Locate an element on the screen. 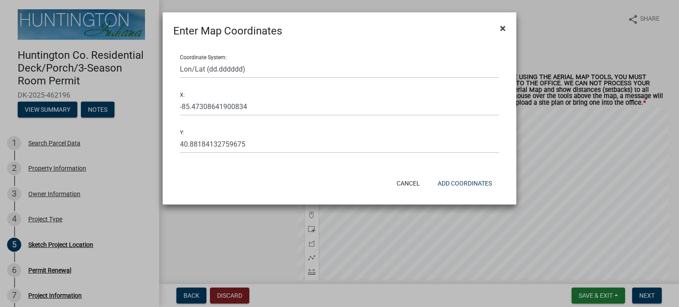  button: Cancel is located at coordinates (408, 183).